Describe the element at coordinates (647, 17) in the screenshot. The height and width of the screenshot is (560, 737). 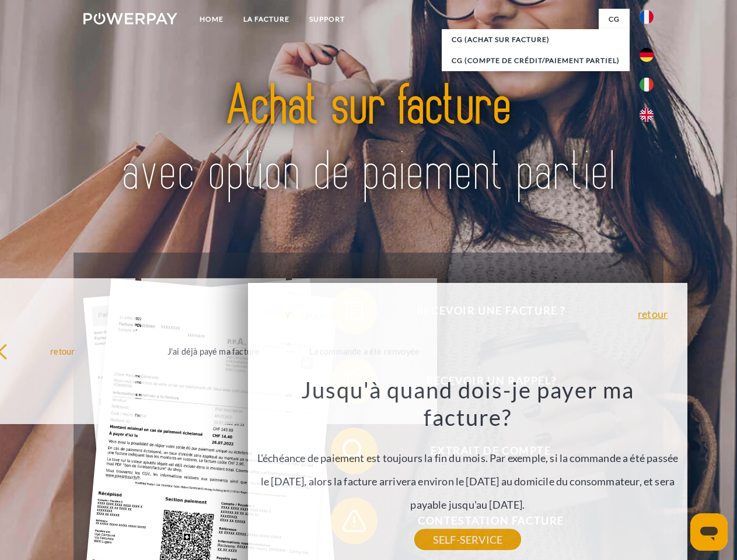
I see `img: fr` at that location.